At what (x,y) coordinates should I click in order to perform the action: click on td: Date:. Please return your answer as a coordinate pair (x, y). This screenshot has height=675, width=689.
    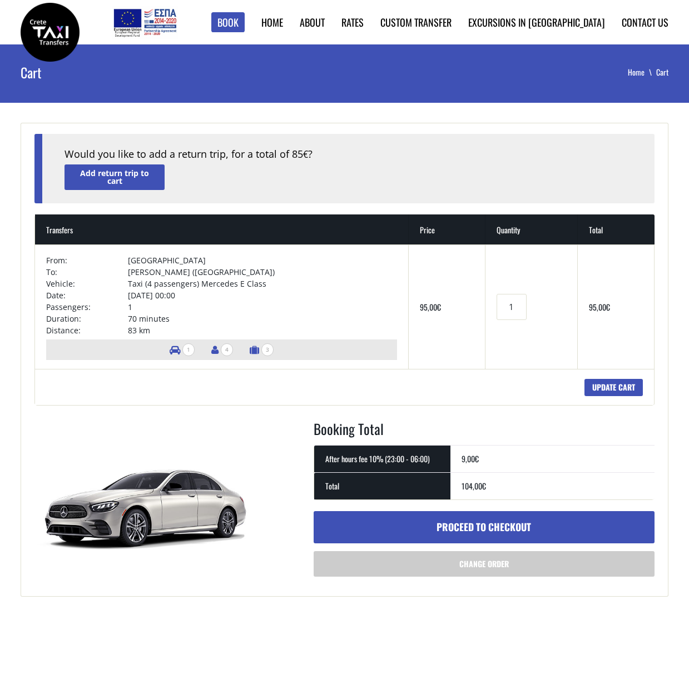
    Looking at the image, I should click on (87, 295).